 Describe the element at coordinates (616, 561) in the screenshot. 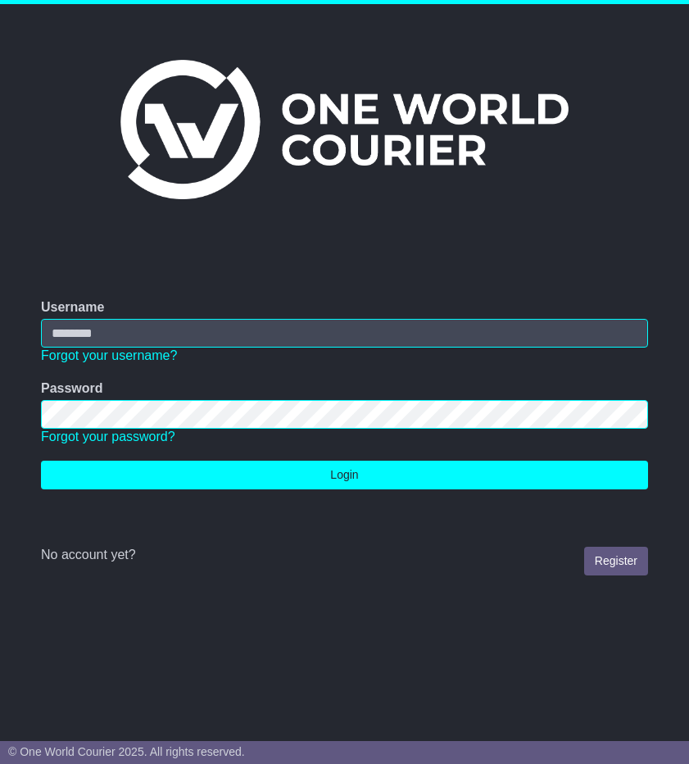

I see `a: Register` at that location.